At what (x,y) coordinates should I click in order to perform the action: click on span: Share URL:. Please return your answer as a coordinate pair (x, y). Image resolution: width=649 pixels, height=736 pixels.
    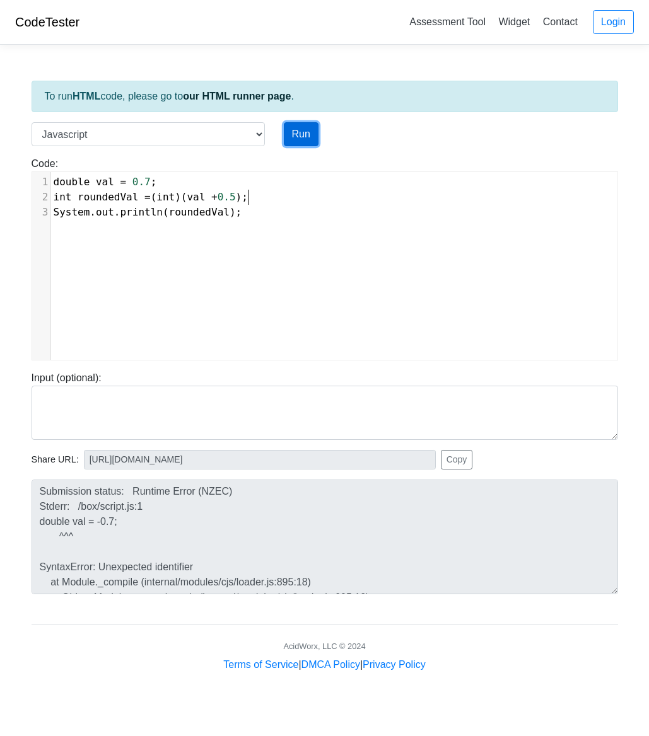
    Looking at the image, I should click on (55, 460).